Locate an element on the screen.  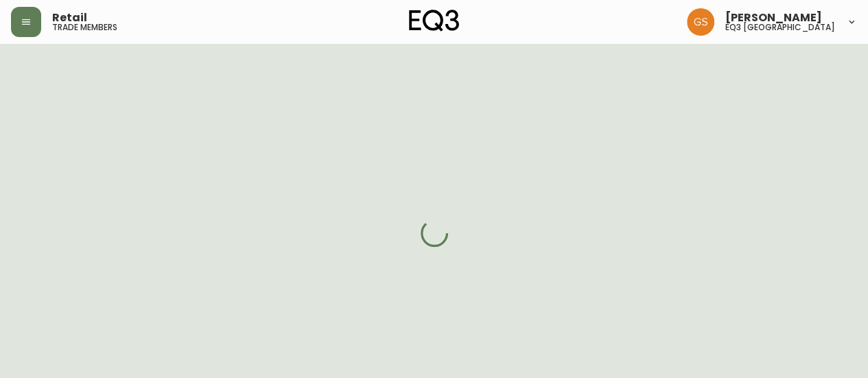
img: 6b403d9c54a9a0c30f681d41f5fc2571 is located at coordinates (701, 22).